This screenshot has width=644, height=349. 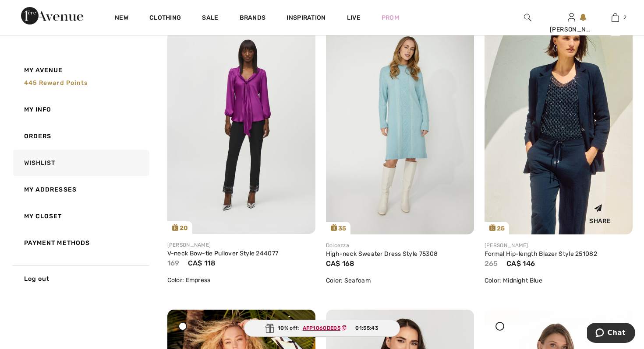 What do you see at coordinates (241, 123) in the screenshot?
I see `a: 20` at bounding box center [241, 123].